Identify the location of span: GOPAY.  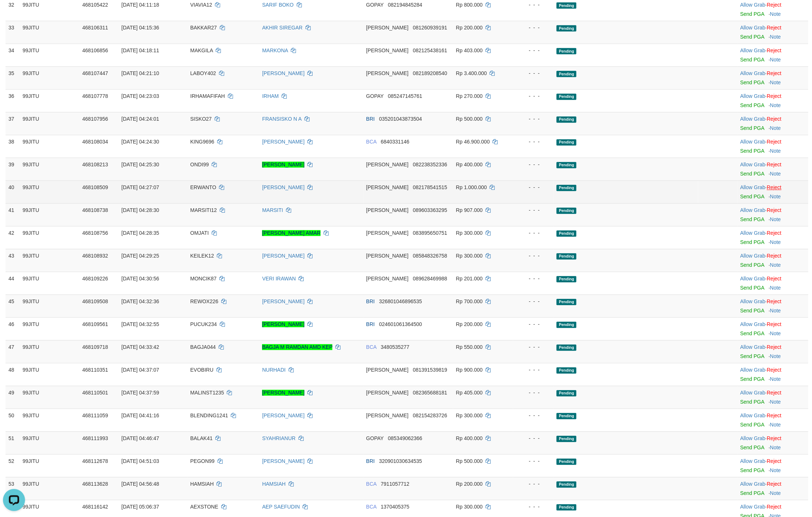
(375, 5).